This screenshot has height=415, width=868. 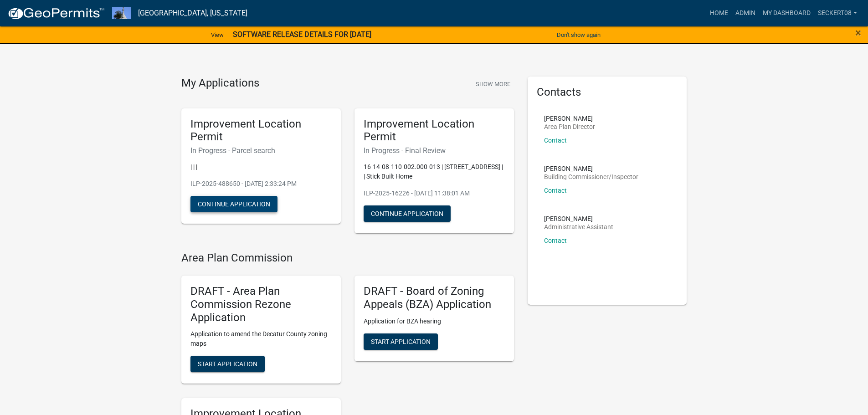 What do you see at coordinates (220, 83) in the screenshot?
I see `h4: My Applications` at bounding box center [220, 83].